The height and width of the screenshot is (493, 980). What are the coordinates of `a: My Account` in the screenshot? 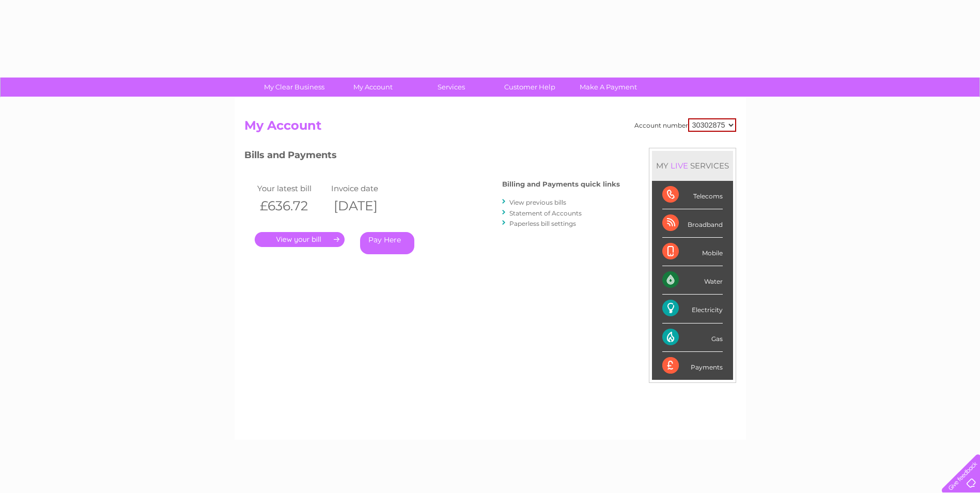 It's located at (373, 87).